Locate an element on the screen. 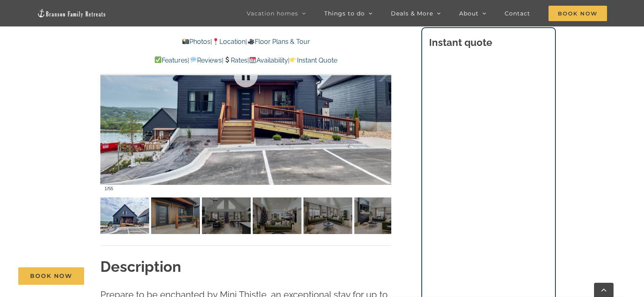 The width and height of the screenshot is (644, 297). a: Book Now is located at coordinates (51, 276).